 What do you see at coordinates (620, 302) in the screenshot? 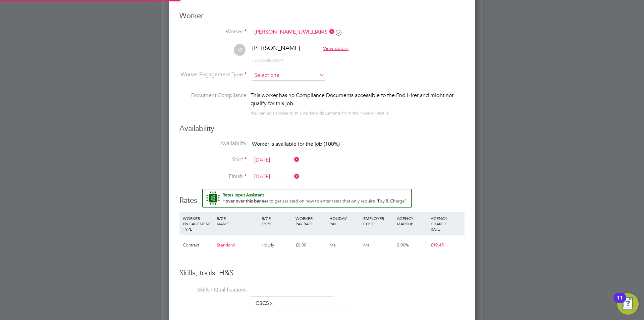
I see `div: 11` at bounding box center [620, 302].